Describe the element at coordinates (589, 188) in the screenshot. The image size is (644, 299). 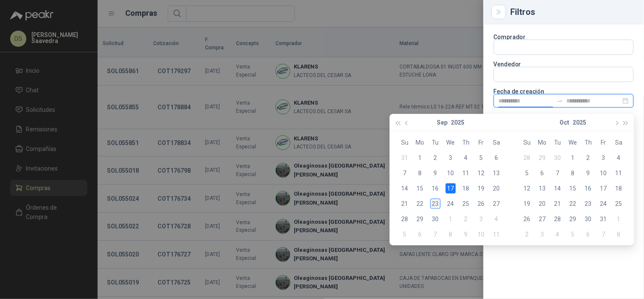
I see `div: 16` at that location.